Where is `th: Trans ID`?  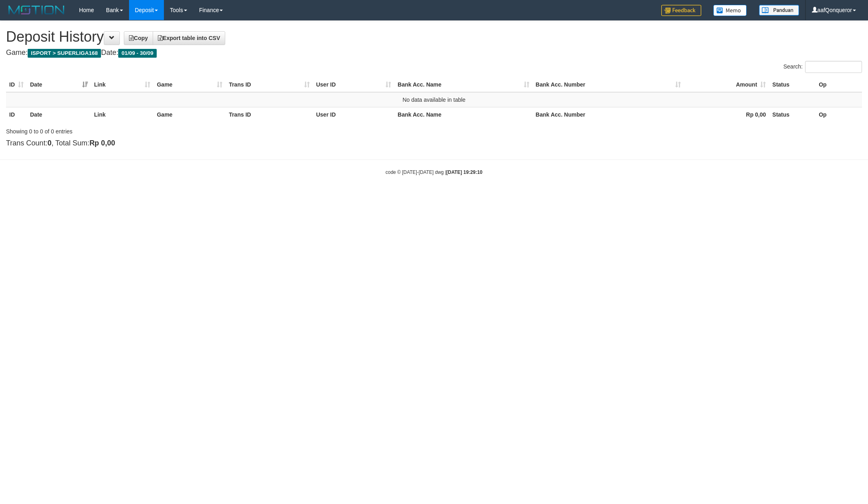 th: Trans ID is located at coordinates (269, 115).